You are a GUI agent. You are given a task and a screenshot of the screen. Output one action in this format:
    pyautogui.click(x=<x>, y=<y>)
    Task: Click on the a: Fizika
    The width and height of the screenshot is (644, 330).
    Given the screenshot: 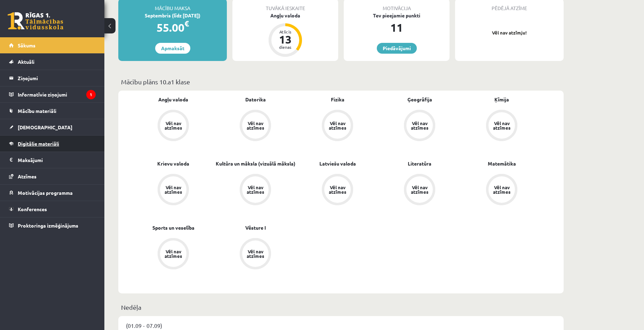 What is the action you would take?
    pyautogui.click(x=337, y=99)
    